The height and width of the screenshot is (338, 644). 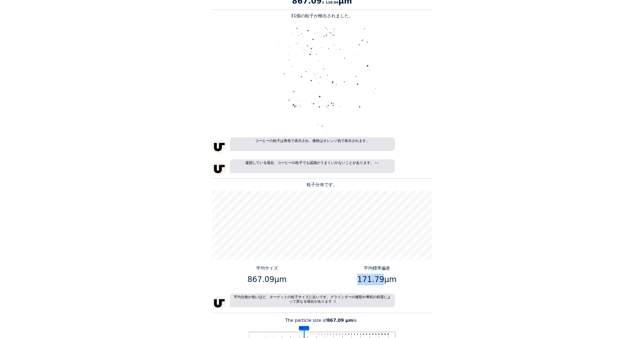 What do you see at coordinates (312, 166) in the screenshot?
I see `p: 凝固している場合、コーヒーの粒子でも認識がうまくいかないことがあります。 👀` at bounding box center [312, 166].